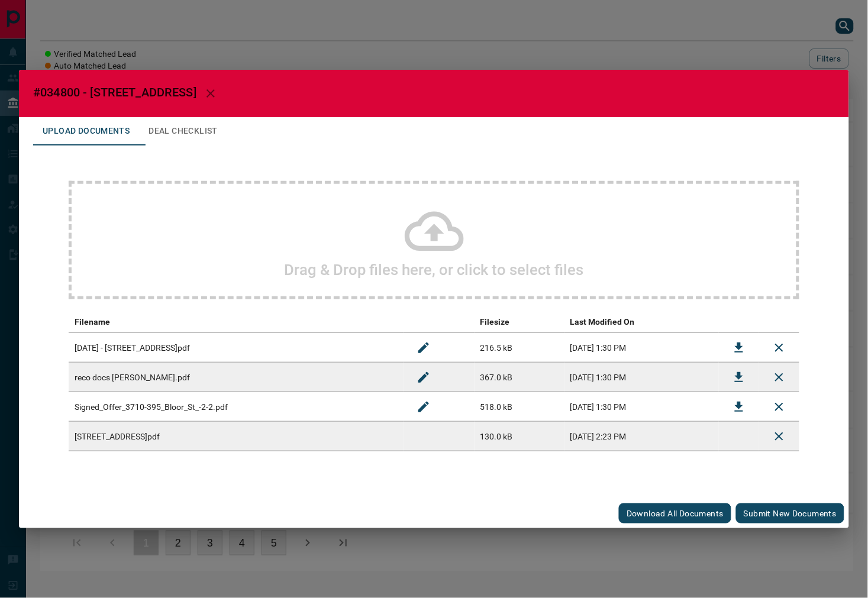 The image size is (868, 598). What do you see at coordinates (236, 322) in the screenshot?
I see `th: Filename` at bounding box center [236, 322].